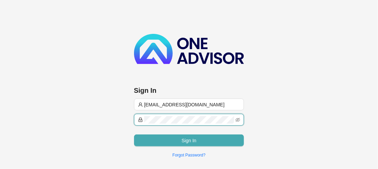 The image size is (378, 169). I want to click on a: Forgot Password?, so click(189, 156).